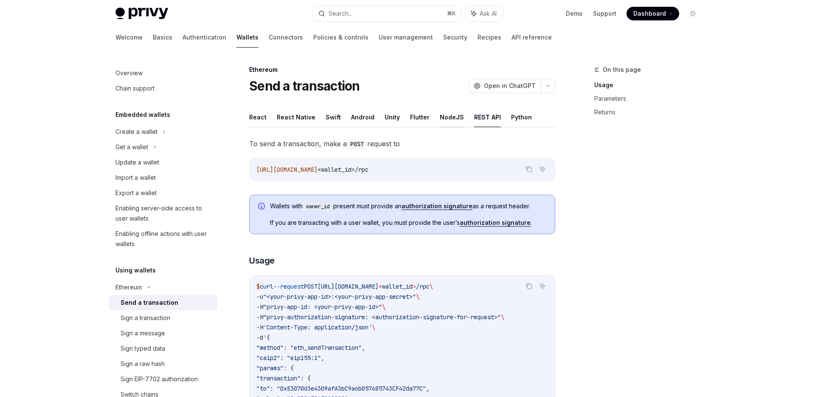 The height and width of the screenshot is (397, 815). What do you see at coordinates (284, 378) in the screenshot?
I see `span: "transaction": {` at bounding box center [284, 378].